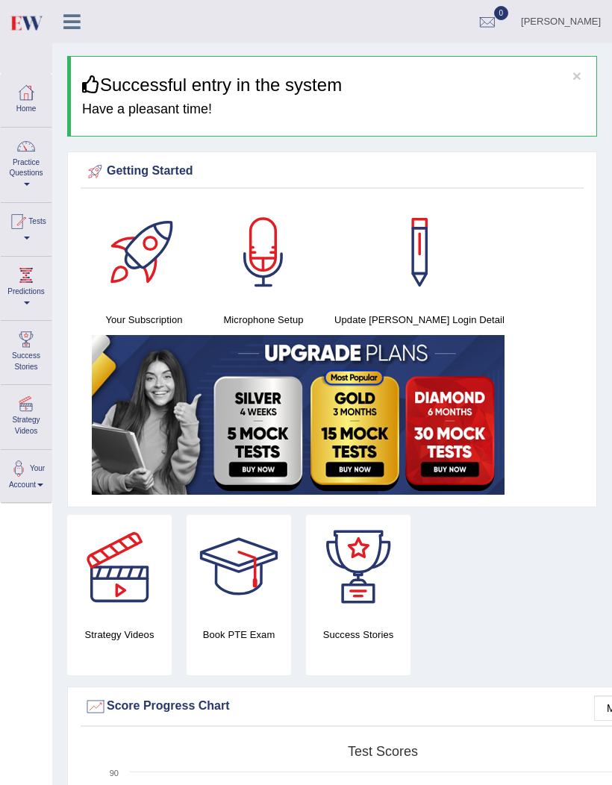 The width and height of the screenshot is (612, 785). I want to click on tspan: Test scores, so click(383, 751).